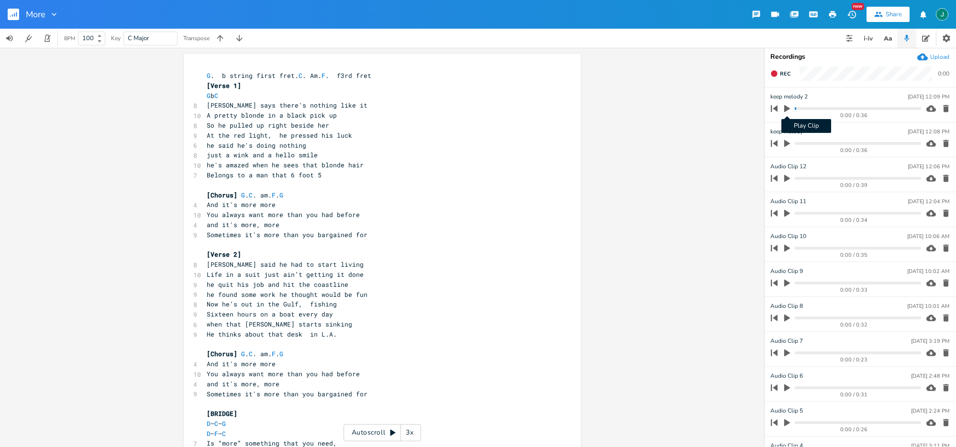  I want to click on span: he quit his job and hit the coastline, so click(277, 285).